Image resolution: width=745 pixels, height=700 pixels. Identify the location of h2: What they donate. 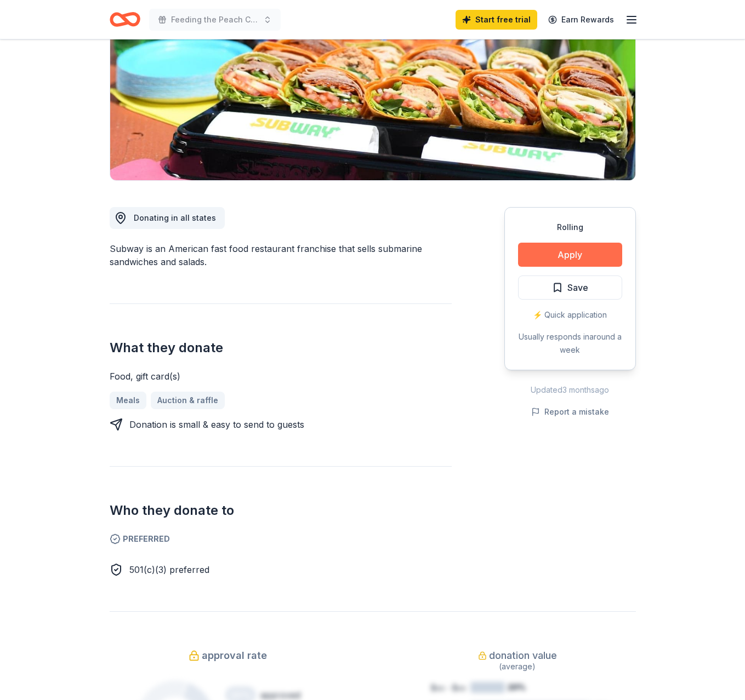
(281, 348).